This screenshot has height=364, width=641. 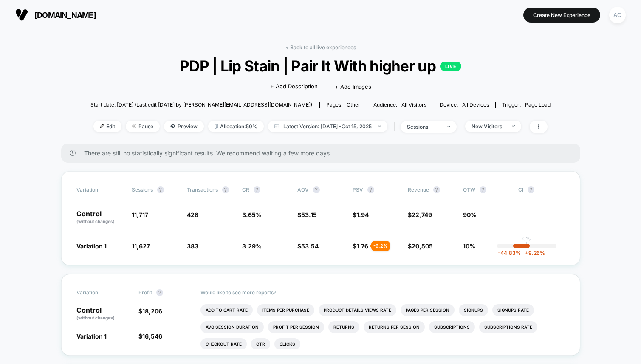 I want to click on span: 18,206, so click(x=152, y=311).